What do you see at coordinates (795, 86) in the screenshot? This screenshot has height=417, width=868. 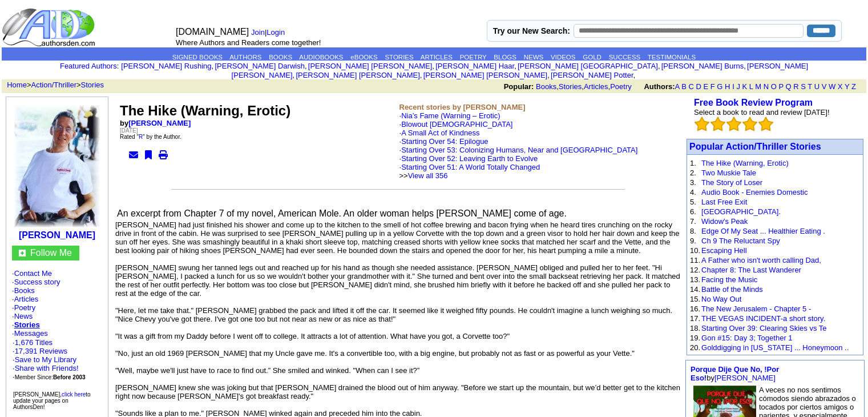 I see `a: R` at bounding box center [795, 86].